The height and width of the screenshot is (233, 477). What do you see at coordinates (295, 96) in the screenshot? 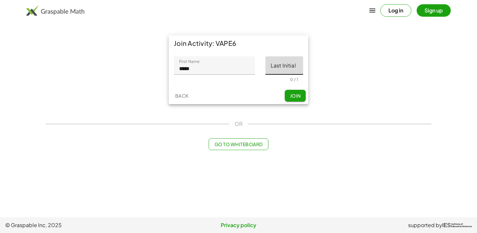
I see `span: Join` at bounding box center [295, 96].